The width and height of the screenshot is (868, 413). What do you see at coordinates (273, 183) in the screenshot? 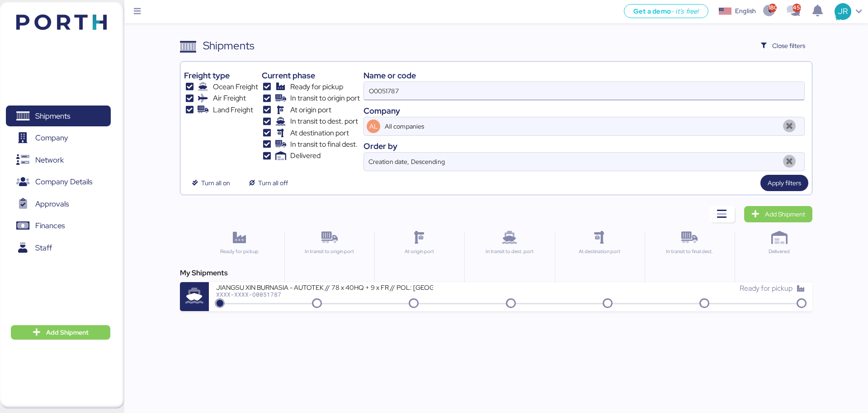
I see `span: Turn all off` at bounding box center [273, 183].